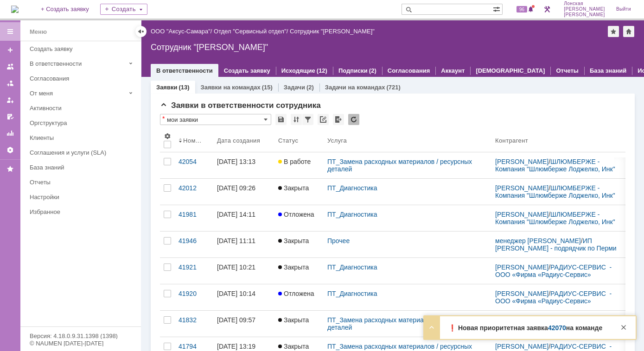  I want to click on a: 41920, so click(194, 298).